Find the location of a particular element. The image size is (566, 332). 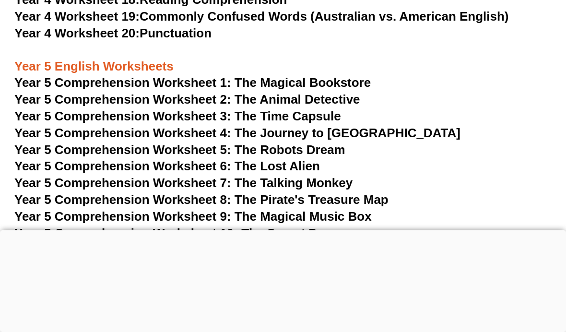

span: Year 4 Worksheet 20: is located at coordinates (77, 33).